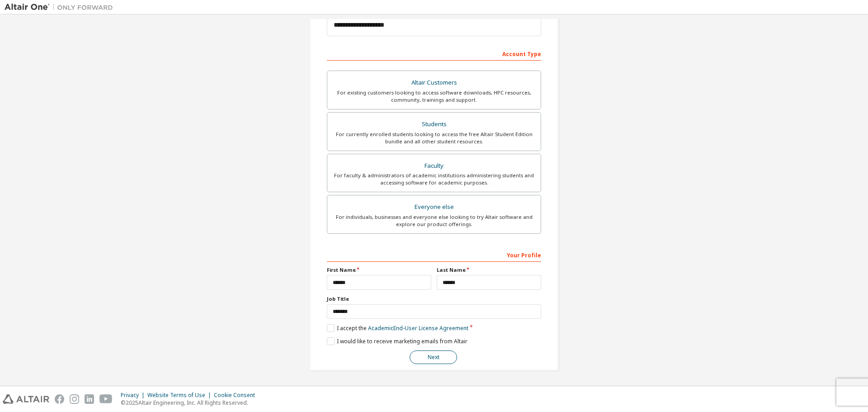 The width and height of the screenshot is (868, 412). What do you see at coordinates (434, 54) in the screenshot?
I see `div: Account Type` at bounding box center [434, 54].